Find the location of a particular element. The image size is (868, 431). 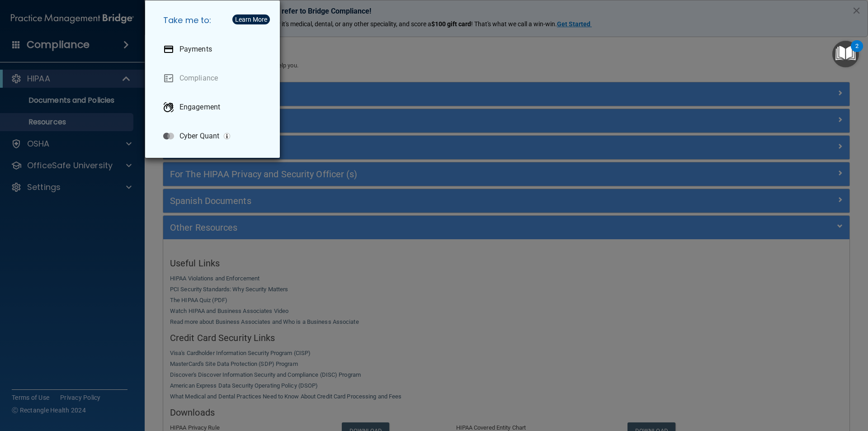

a: Compliance is located at coordinates (215, 79).